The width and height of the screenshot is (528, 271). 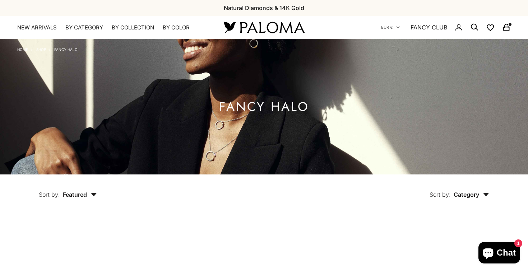 I want to click on h1: Fancy Halo, so click(x=264, y=107).